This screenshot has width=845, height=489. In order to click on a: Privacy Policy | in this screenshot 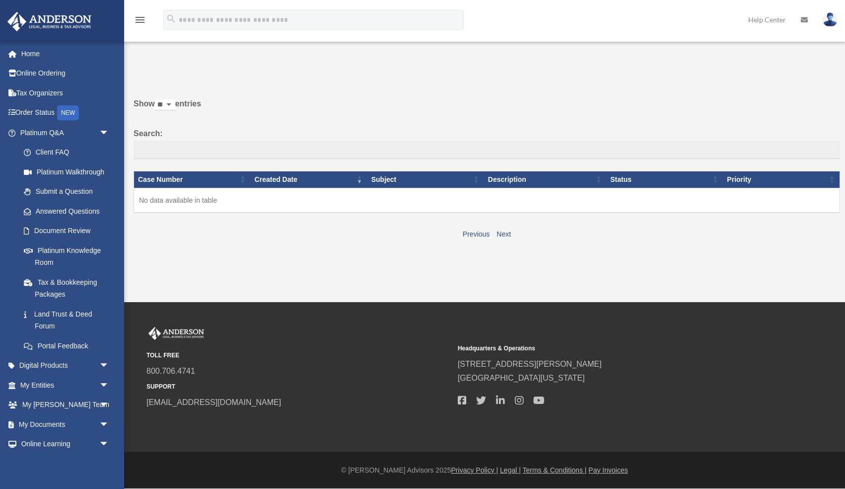, I will do `click(475, 470)`.